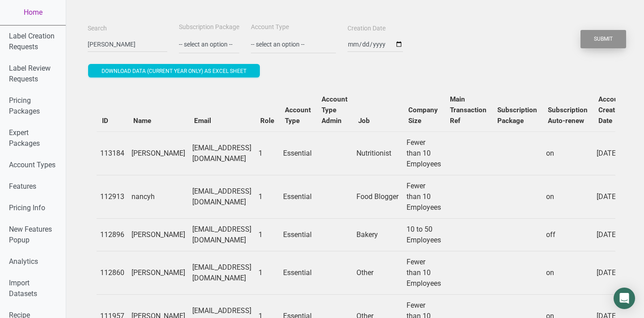  Describe the element at coordinates (568, 115) in the screenshot. I see `b: Subscription Auto-renew` at that location.